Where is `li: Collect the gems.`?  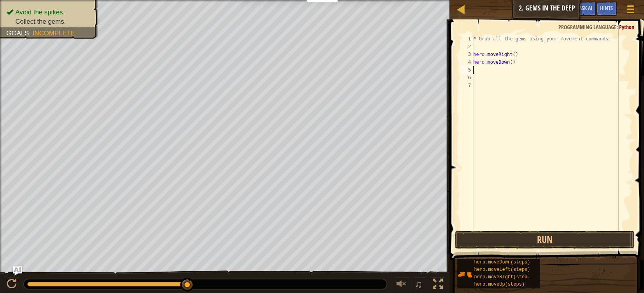 li: Collect the gems. is located at coordinates (49, 22).